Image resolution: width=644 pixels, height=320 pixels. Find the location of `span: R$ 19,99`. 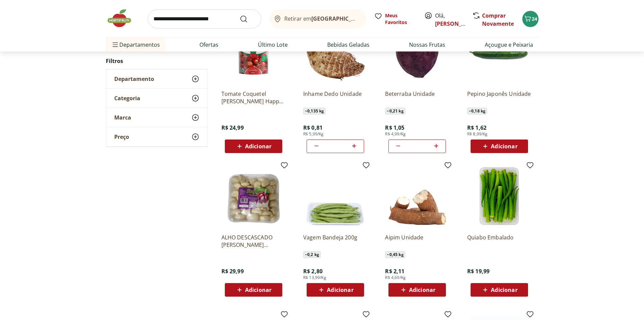

span: R$ 19,99 is located at coordinates (479, 271).